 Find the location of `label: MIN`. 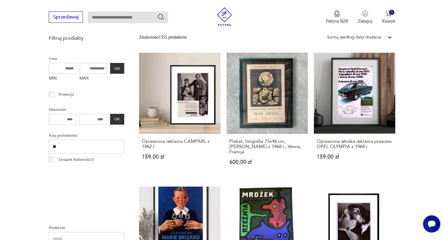

label: MIN is located at coordinates (63, 79).